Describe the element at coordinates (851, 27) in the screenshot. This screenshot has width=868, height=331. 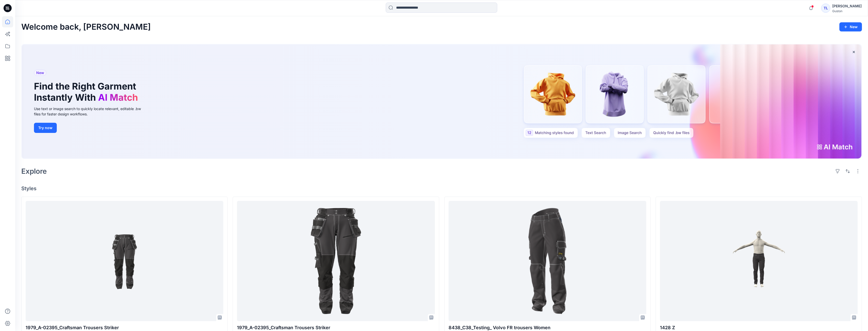
I see `button: New` at that location.